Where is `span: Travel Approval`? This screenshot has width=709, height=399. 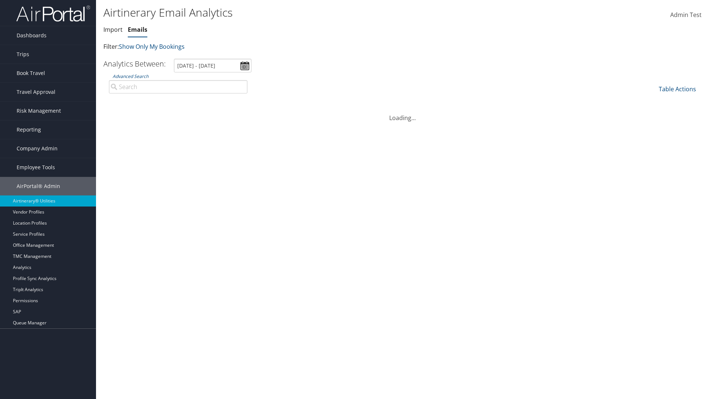
span: Travel Approval is located at coordinates (36, 92).